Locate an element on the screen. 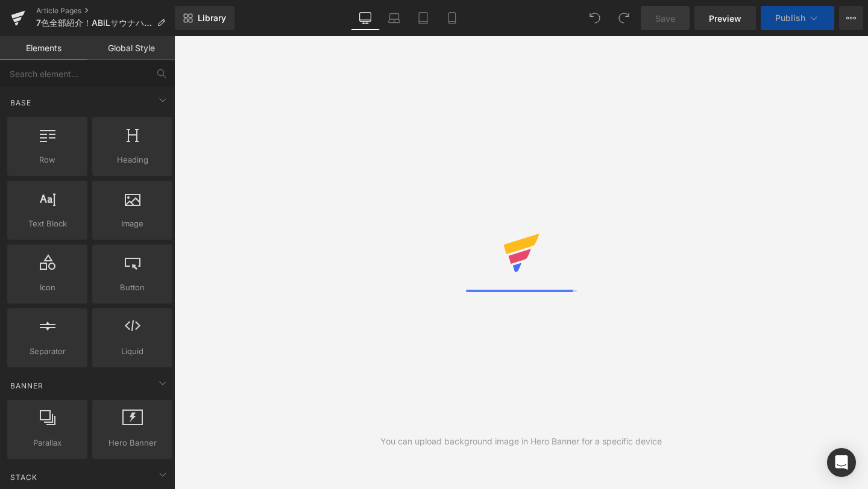 This screenshot has height=489, width=868. span: Publish is located at coordinates (790, 18).